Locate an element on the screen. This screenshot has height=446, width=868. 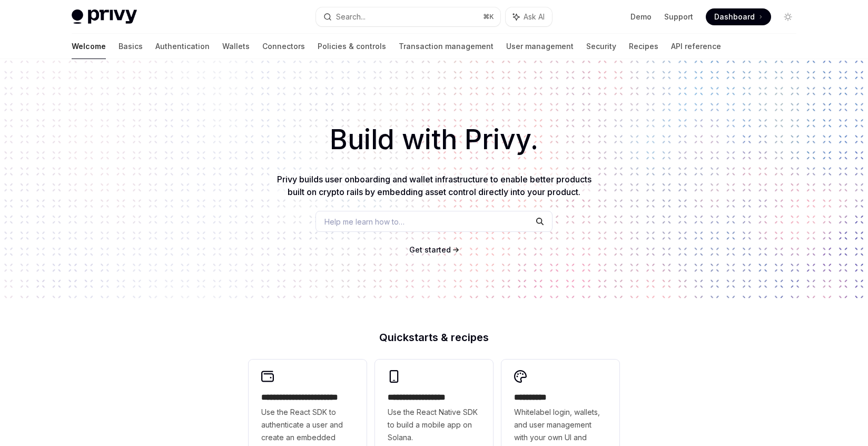
a: Demo is located at coordinates (641, 17).